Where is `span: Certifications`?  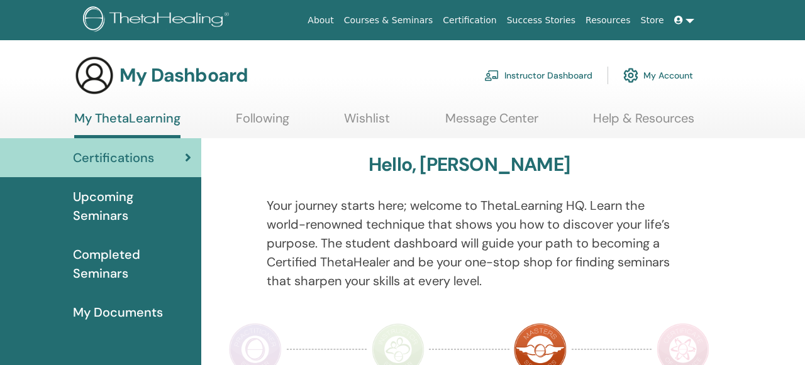 span: Certifications is located at coordinates (113, 158).